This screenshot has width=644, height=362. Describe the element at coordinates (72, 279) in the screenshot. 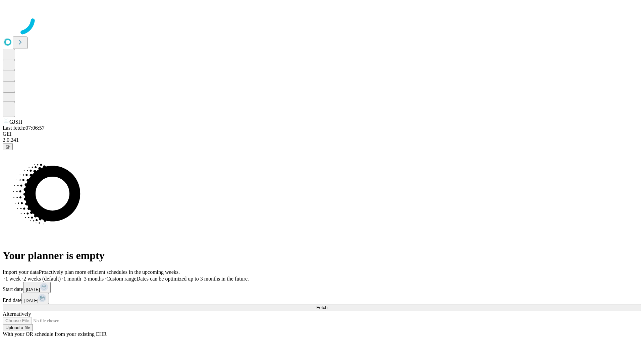

I see `span: 1 month` at that location.